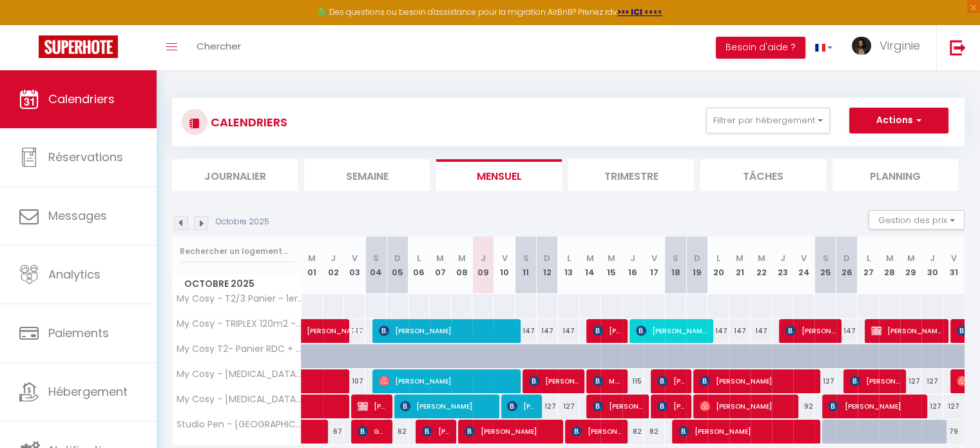  Describe the element at coordinates (611, 265) in the screenshot. I see `th: 15` at that location.